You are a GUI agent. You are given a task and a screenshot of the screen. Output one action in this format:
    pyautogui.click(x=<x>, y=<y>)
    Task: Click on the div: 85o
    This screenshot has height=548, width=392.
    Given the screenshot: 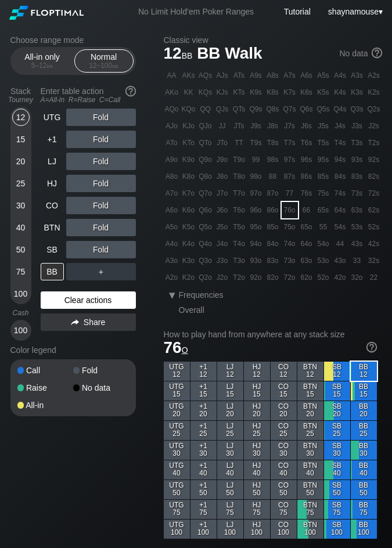 What is the action you would take?
    pyautogui.click(x=273, y=227)
    